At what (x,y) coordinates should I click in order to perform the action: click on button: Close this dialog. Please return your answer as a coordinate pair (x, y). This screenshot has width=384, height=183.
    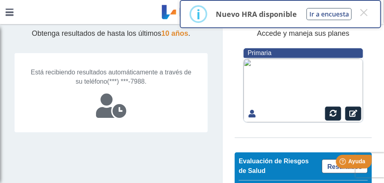
    Looking at the image, I should click on (364, 12).